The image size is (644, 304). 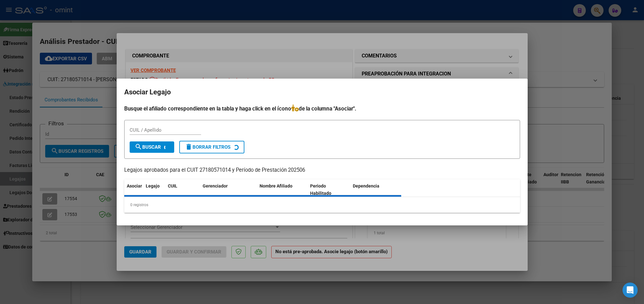 I want to click on span: Nombre Afiliado, so click(x=276, y=186).